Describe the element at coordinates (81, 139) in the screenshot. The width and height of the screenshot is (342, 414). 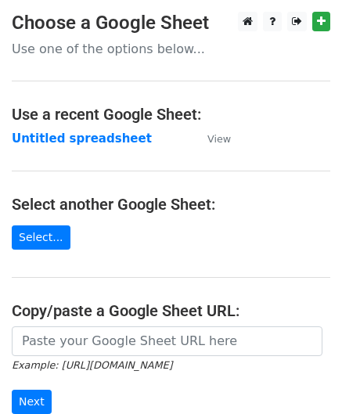
I see `a: Untitled spreadsheet` at that location.